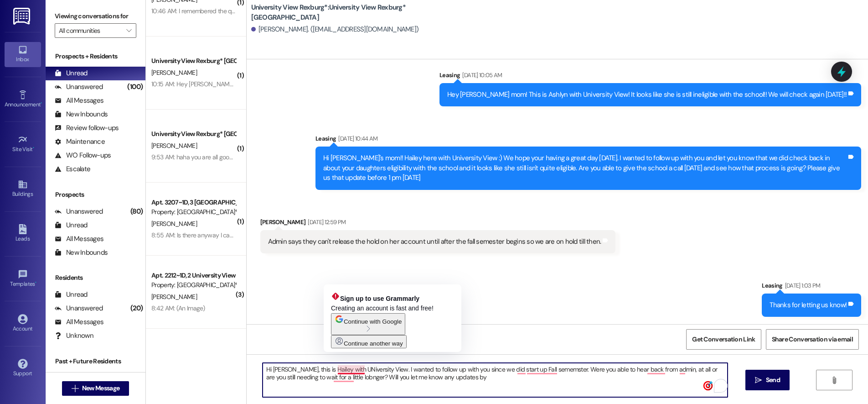 This screenshot has width=868, height=404. Describe the element at coordinates (451, 11) in the screenshot. I see `div: 10:46 AM: I remembered the question! Is there a parking pass I could put on my car? I'm mainly ju...` at that location.